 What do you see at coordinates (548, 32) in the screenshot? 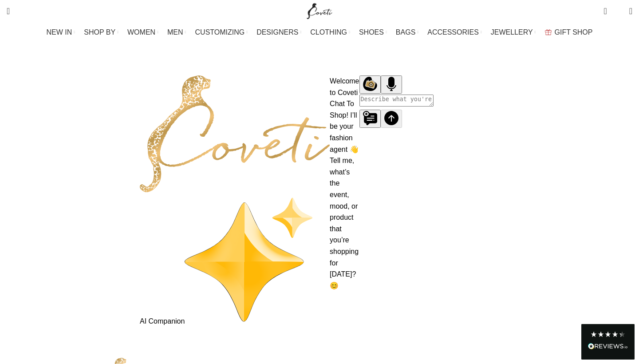
I see `img: GiftBag` at bounding box center [548, 32].